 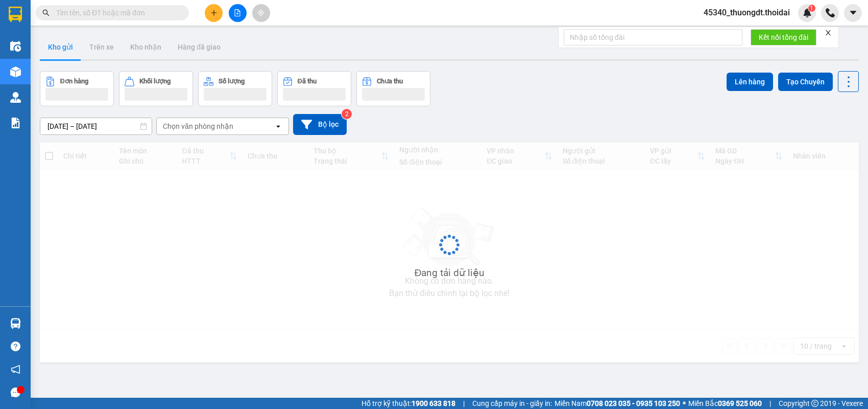 I want to click on input: Tìm tên, số ĐT hoặc mã đơn, so click(x=116, y=13).